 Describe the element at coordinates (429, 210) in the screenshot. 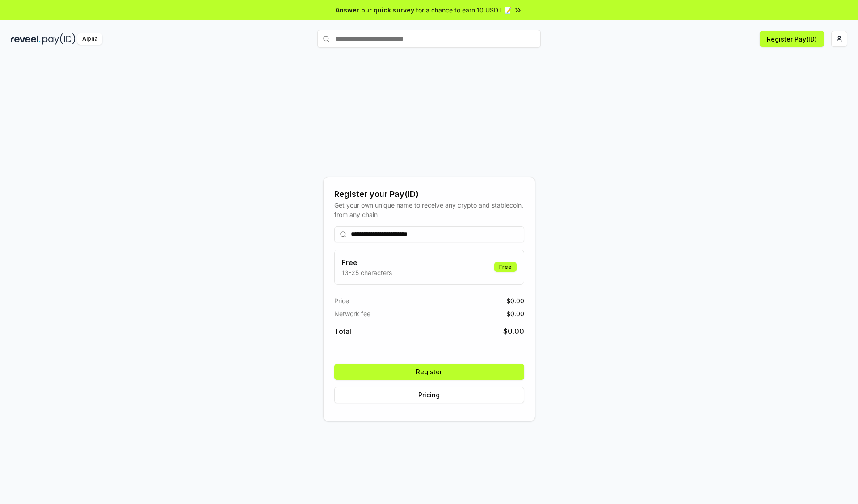

I see `div: Get your own unique name to receive any crypto and stablecoin, from any chain` at that location.